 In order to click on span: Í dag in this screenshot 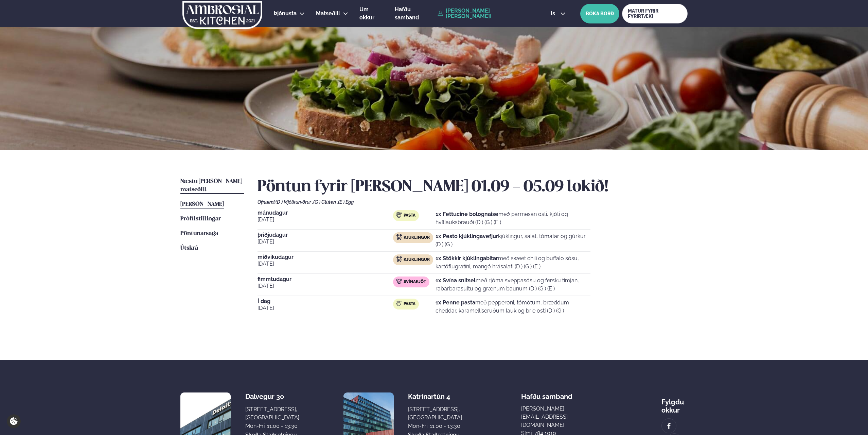, I will do `click(325, 301)`.